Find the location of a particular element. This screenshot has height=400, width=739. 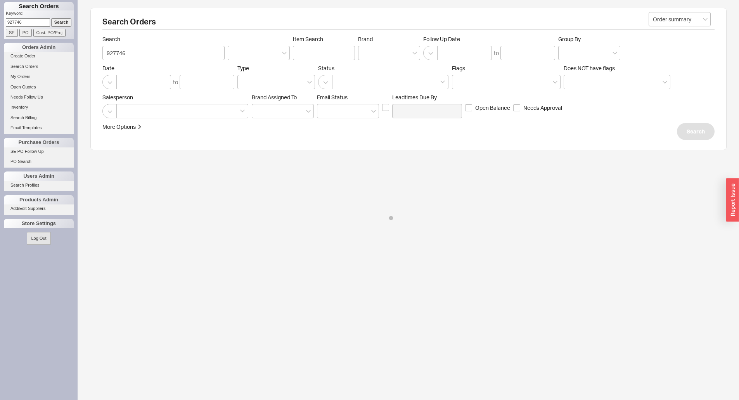

input: Does NOT have flags is located at coordinates (571, 82).